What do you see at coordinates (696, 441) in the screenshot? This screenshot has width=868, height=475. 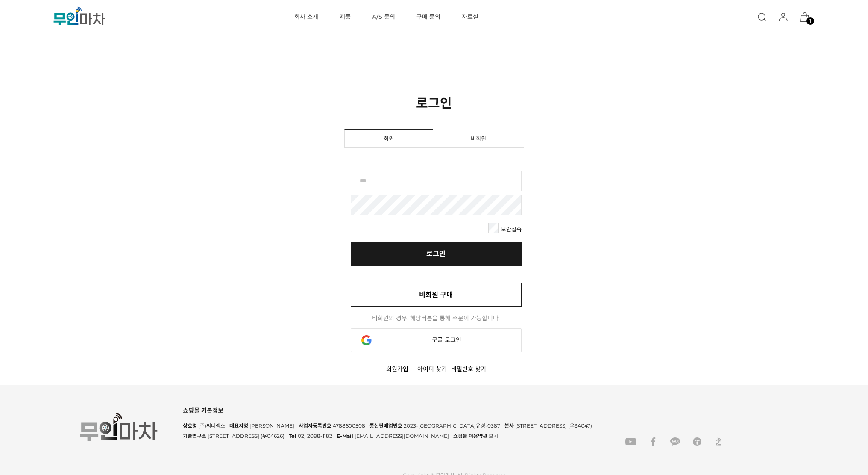 I see `a: tistory` at bounding box center [696, 441].